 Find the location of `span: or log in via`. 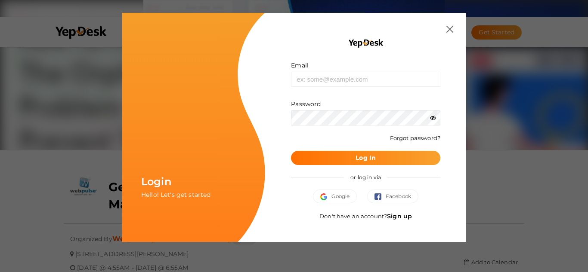

span: or log in via is located at coordinates (365, 177).